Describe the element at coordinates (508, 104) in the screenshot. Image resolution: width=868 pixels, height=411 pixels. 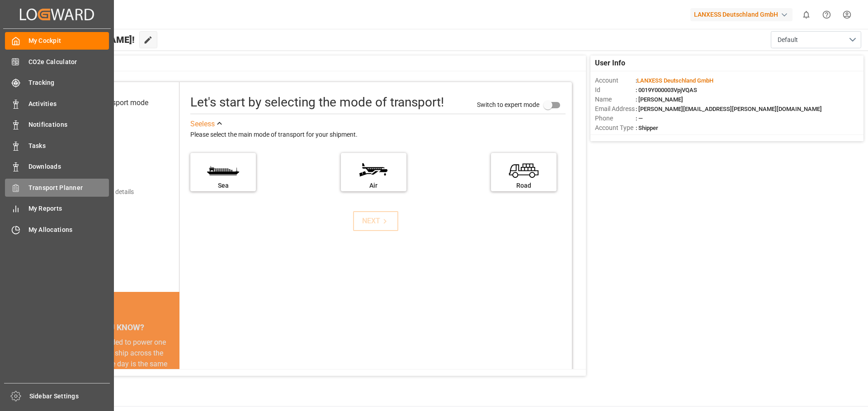
I see `span: Switch to expert mode` at that location.